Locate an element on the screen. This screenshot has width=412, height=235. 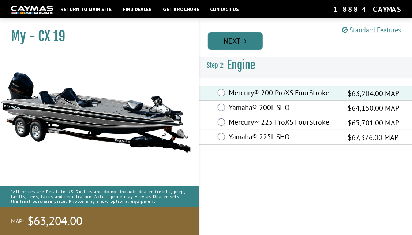
a: Next is located at coordinates (235, 41).